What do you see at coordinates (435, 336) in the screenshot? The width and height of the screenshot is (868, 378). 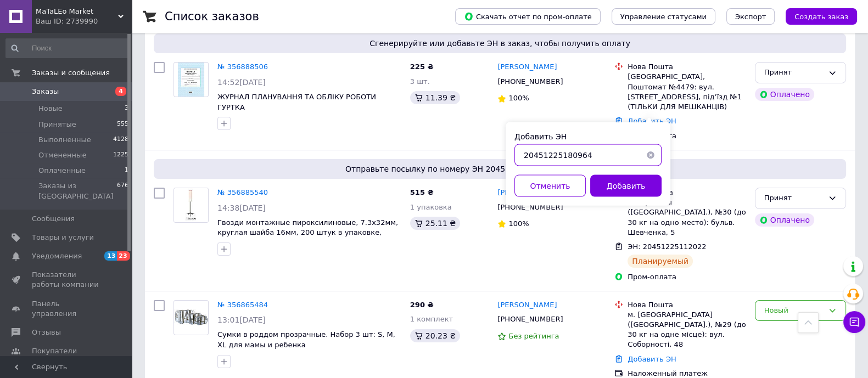 I see `div: 20.23 ₴` at bounding box center [435, 336].